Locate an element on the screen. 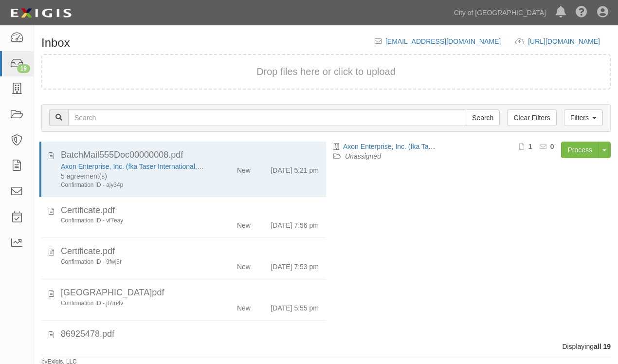 Image resolution: width=618 pixels, height=364 pixels. a: Filters is located at coordinates (584, 118).